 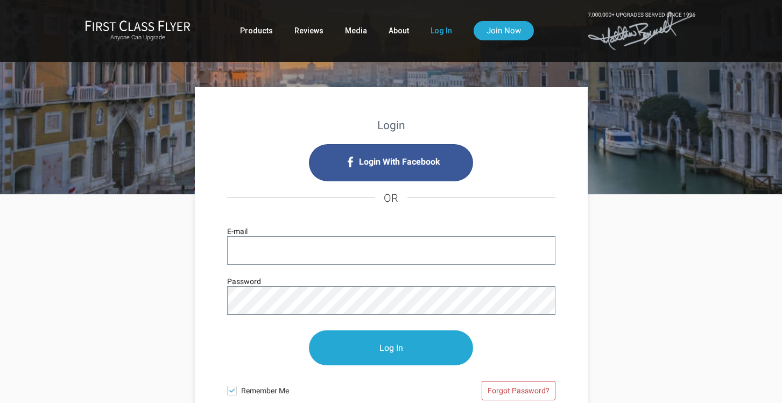 I want to click on a: Forgot Password?, so click(x=518, y=391).